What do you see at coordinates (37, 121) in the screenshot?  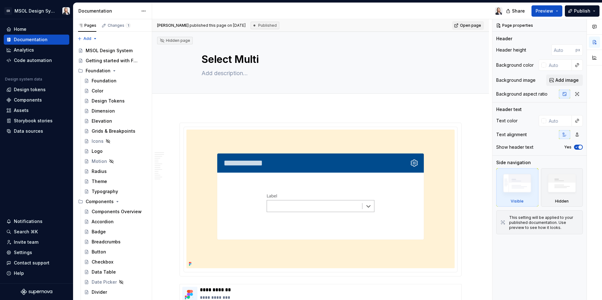 I see `a: Storybook stories` at bounding box center [37, 121].